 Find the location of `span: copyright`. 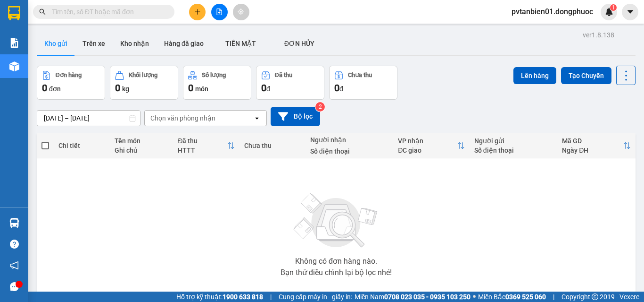

span: copyright is located at coordinates (595, 297).